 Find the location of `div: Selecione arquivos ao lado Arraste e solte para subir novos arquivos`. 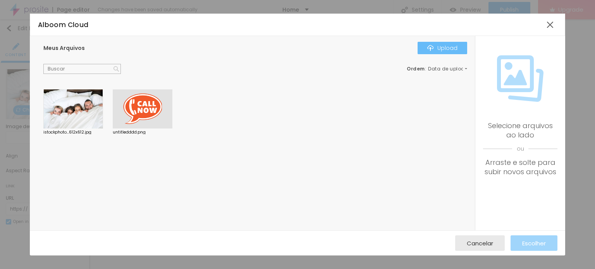

div: Selecione arquivos ao lado Arraste e solte para subir novos arquivos is located at coordinates (520, 149).